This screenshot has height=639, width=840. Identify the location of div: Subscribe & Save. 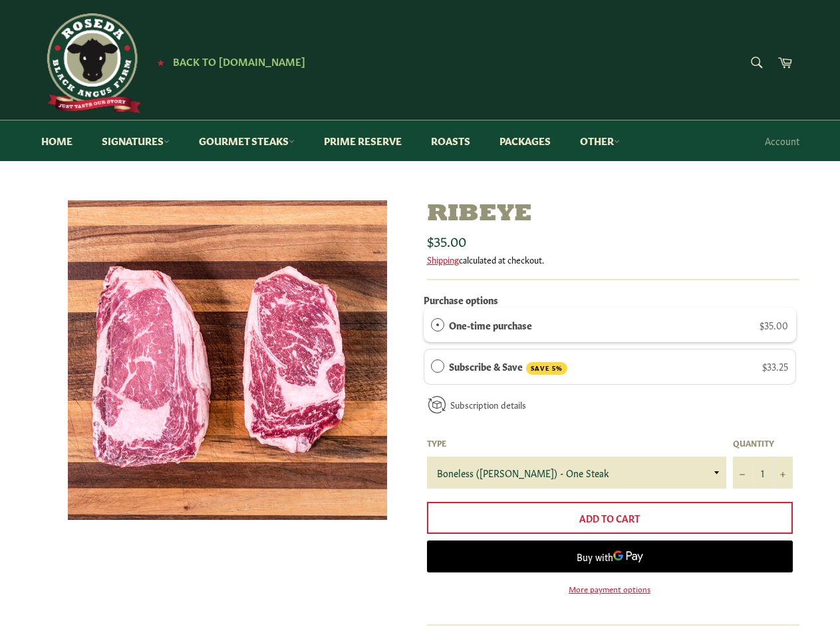
(437, 366).